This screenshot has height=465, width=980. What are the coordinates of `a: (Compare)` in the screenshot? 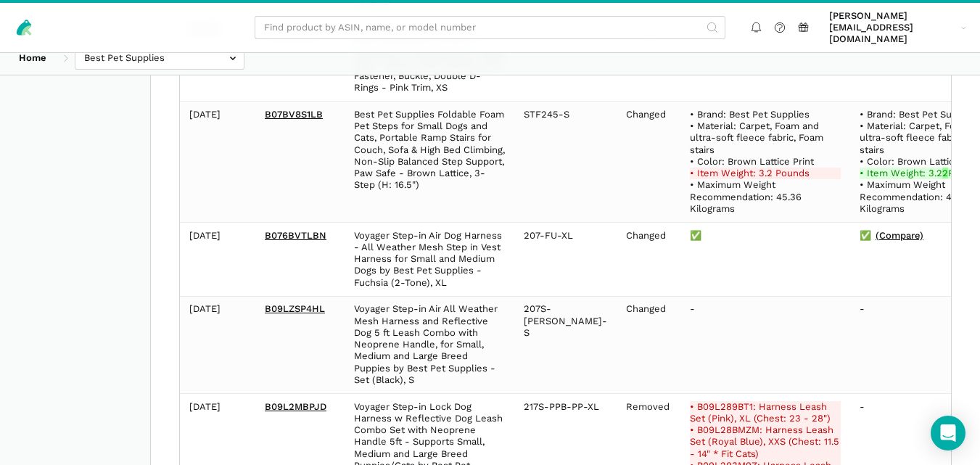 It's located at (900, 235).